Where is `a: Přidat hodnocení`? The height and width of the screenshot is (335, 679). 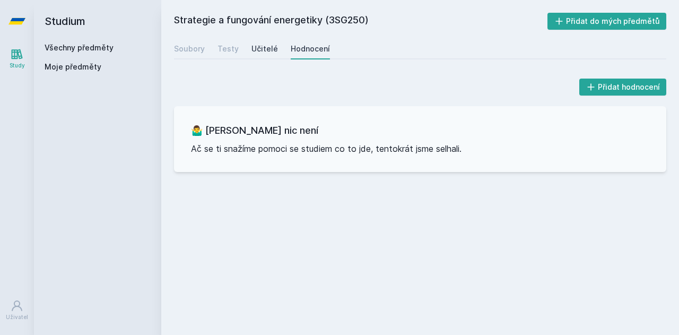
a: Přidat hodnocení is located at coordinates (623, 87).